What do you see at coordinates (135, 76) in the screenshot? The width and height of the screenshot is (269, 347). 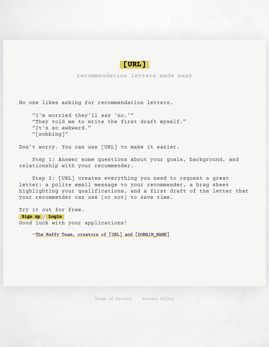 I see `h3: recommendation letters made easy` at bounding box center [135, 76].